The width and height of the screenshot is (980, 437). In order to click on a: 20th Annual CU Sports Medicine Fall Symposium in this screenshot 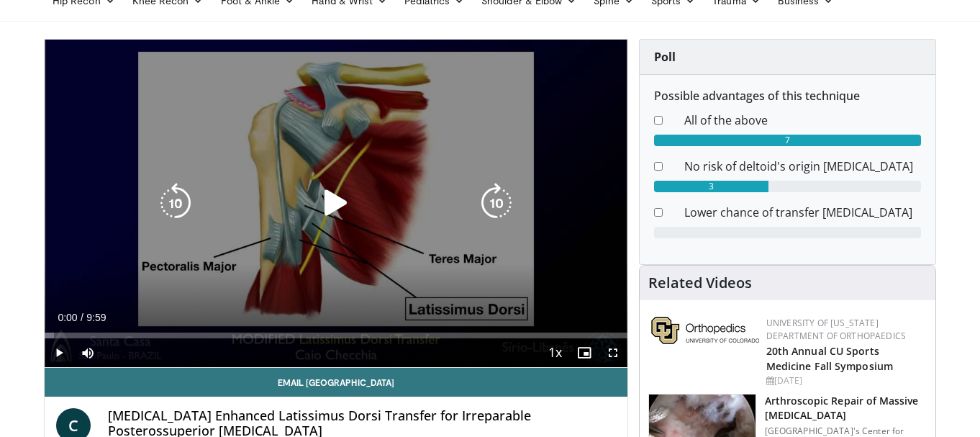, I will do `click(829, 359)`.